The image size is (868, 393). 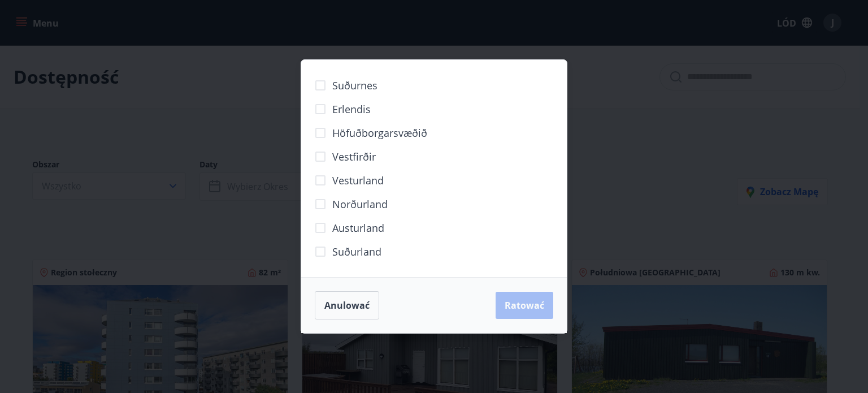 I want to click on span: Norðurland, so click(x=360, y=204).